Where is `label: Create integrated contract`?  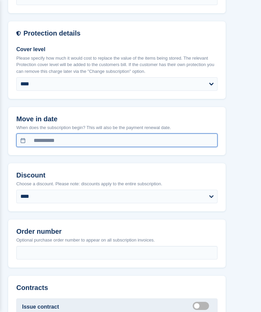 label: Create integrated contract is located at coordinates (202, 307).